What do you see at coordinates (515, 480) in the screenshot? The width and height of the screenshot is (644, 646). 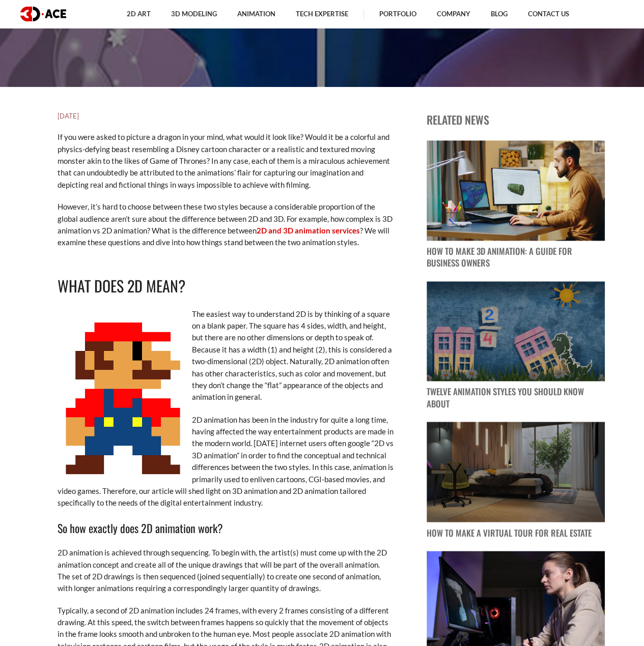 I see `a: blog post image How to Make a Virtual Tour for Real Estate` at bounding box center [515, 480].